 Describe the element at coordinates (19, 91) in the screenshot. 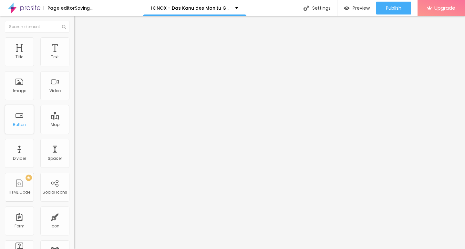

I see `div: Image` at that location.